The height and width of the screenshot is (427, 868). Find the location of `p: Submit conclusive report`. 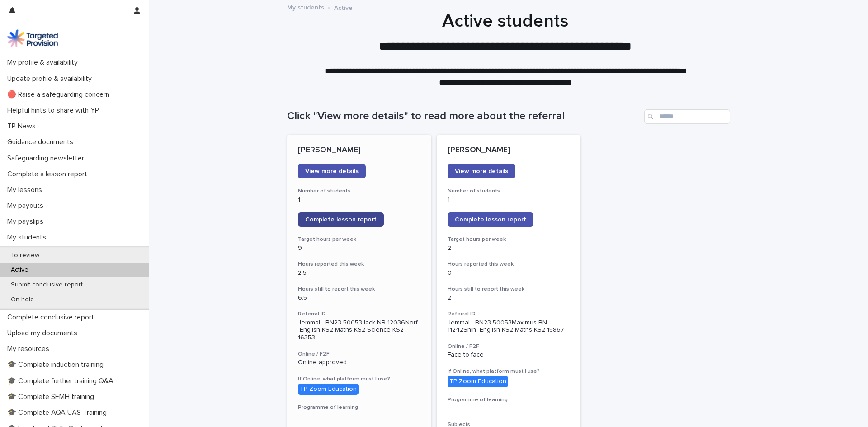

p: Submit conclusive report is located at coordinates (47, 285).